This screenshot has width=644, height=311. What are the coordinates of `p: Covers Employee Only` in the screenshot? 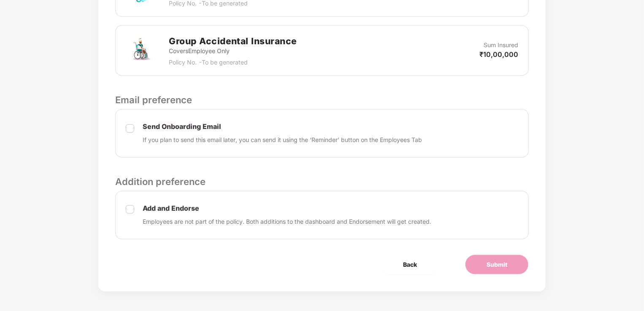 It's located at (233, 51).